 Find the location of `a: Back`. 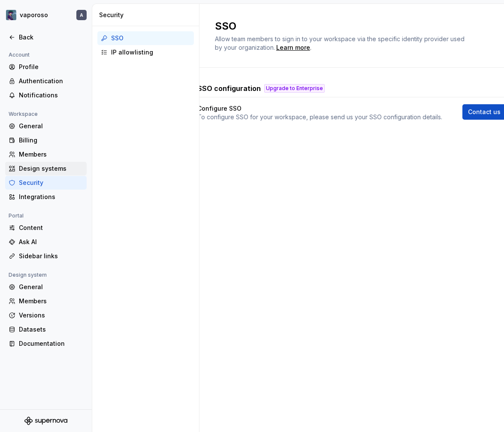

a: Back is located at coordinates (46, 37).